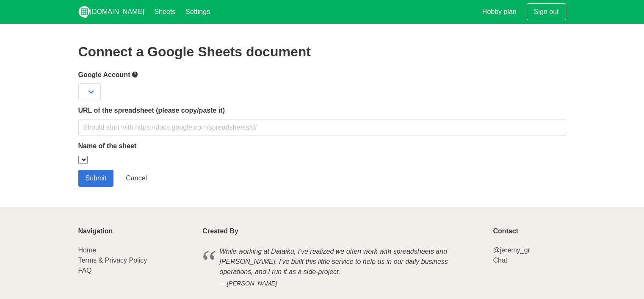 This screenshot has width=644, height=299. I want to click on input: Should start with https://docs.google.com/spreadsheets/d/, so click(322, 127).